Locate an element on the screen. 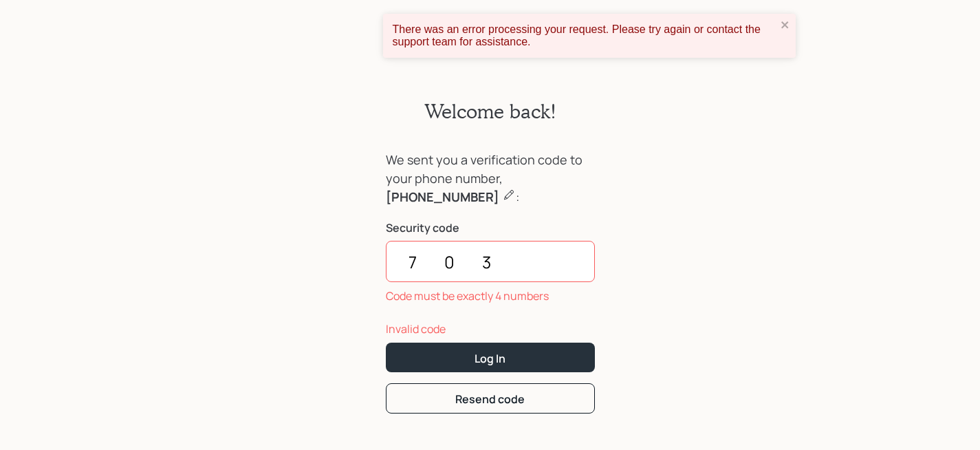 Image resolution: width=980 pixels, height=450 pixels. h2: Welcome back! is located at coordinates (490, 111).